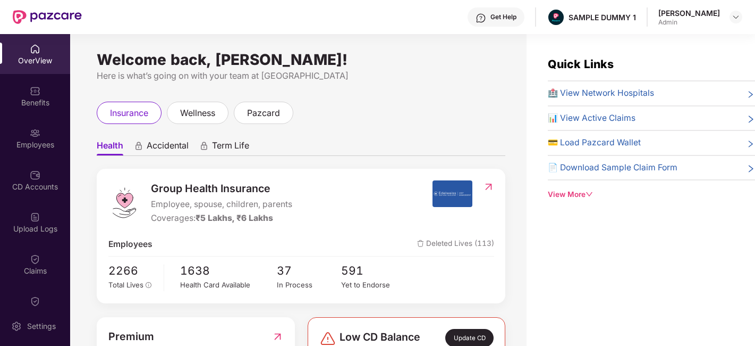 Image resolution: width=755 pixels, height=346 pixels. I want to click on span: ₹5 Lakhs, ₹6 Lakhs, so click(234, 217).